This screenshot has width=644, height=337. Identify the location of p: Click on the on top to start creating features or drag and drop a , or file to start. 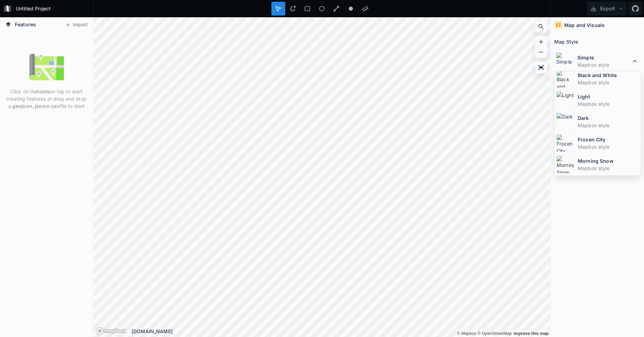
(47, 98).